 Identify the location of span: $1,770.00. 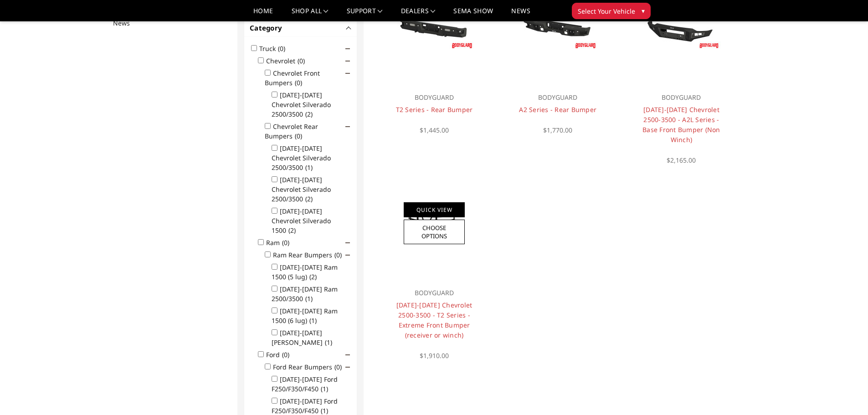
(557, 130).